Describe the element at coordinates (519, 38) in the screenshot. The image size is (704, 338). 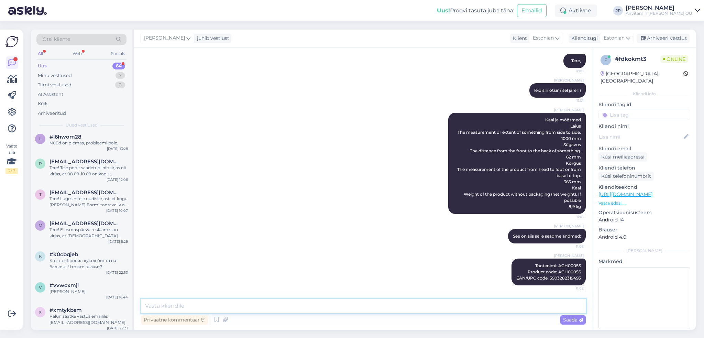
I see `div: Klient` at that location.